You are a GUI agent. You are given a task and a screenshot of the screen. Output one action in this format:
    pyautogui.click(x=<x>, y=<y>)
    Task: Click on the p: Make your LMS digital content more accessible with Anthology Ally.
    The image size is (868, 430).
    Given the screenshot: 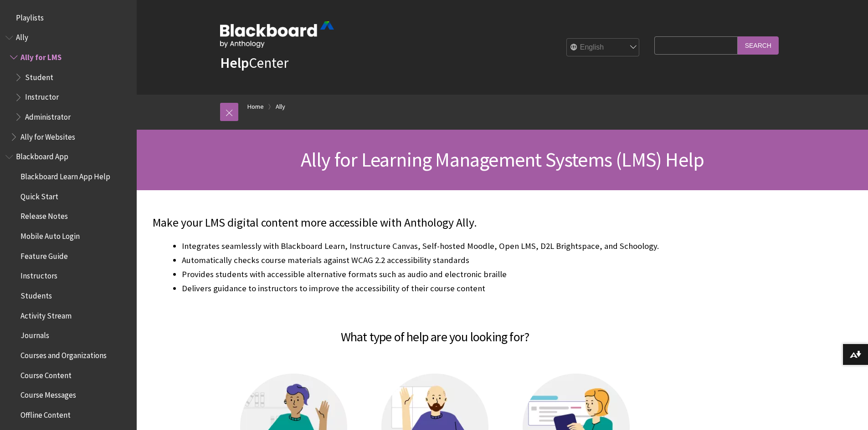 What is the action you would take?
    pyautogui.click(x=435, y=223)
    